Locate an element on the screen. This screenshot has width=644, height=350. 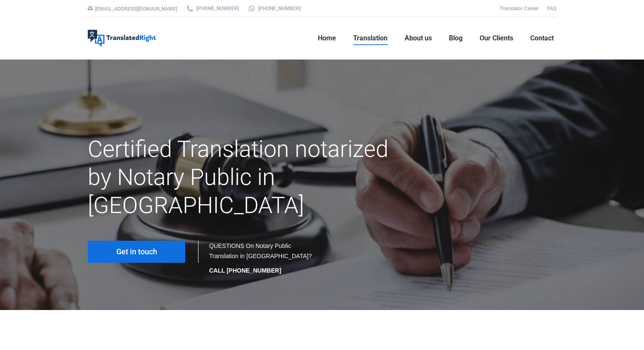
a: Blog is located at coordinates (456, 38).